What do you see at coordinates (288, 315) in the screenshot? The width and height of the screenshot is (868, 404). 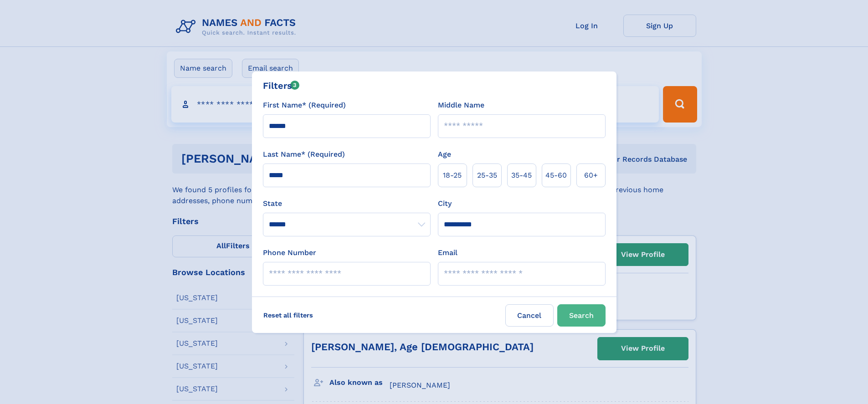 I see `label: Reset all filters` at bounding box center [288, 315].